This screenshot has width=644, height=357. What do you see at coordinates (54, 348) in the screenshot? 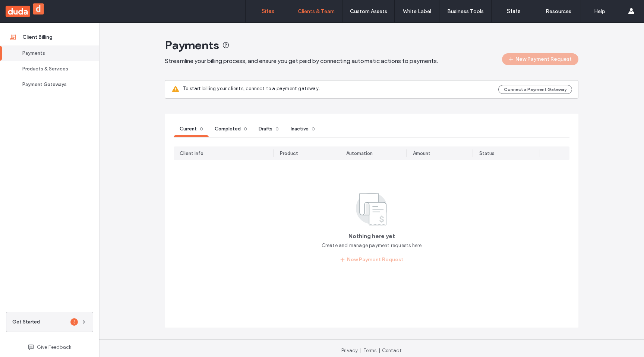
I see `span: Give Feedback` at bounding box center [54, 348].